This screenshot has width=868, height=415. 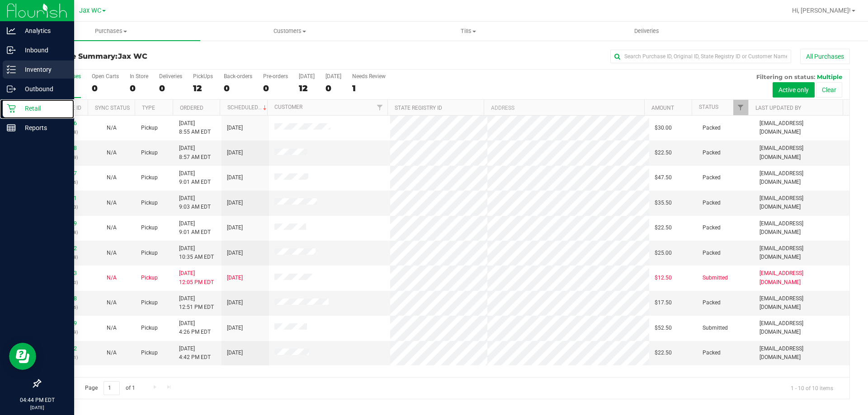 I want to click on span: $47.50, so click(x=663, y=178).